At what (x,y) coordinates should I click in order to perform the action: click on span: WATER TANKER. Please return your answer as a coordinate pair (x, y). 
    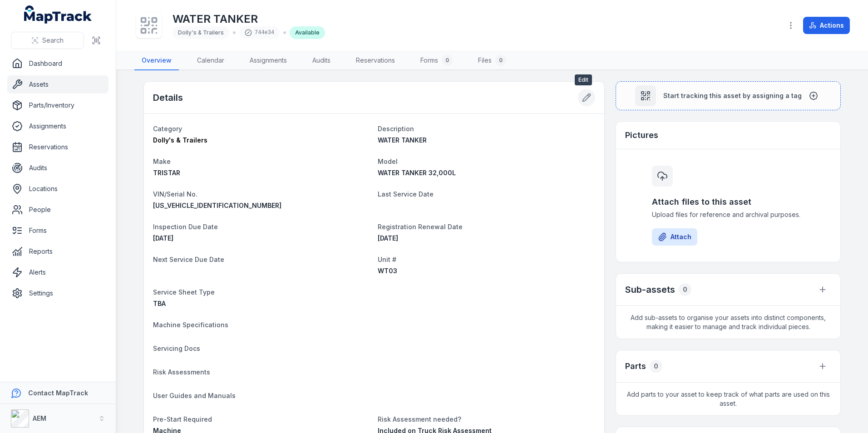
    Looking at the image, I should click on (402, 140).